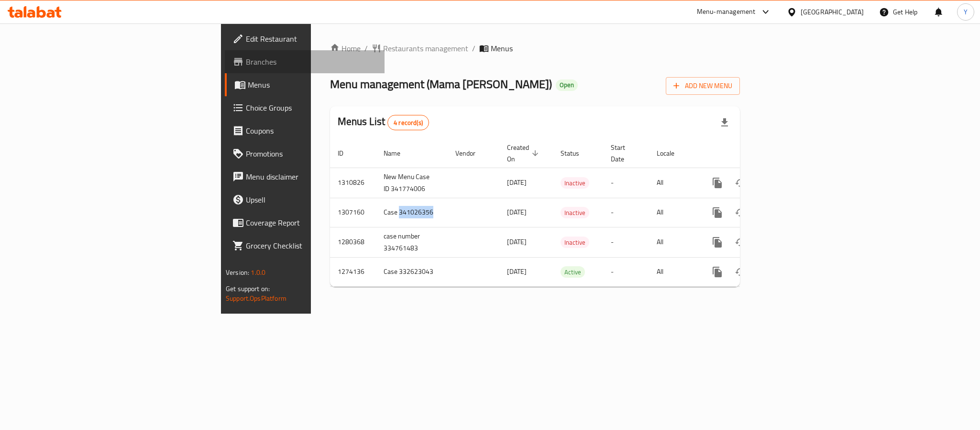 The height and width of the screenshot is (430, 980). Describe the element at coordinates (725, 123) in the screenshot. I see `div: Export file` at that location.